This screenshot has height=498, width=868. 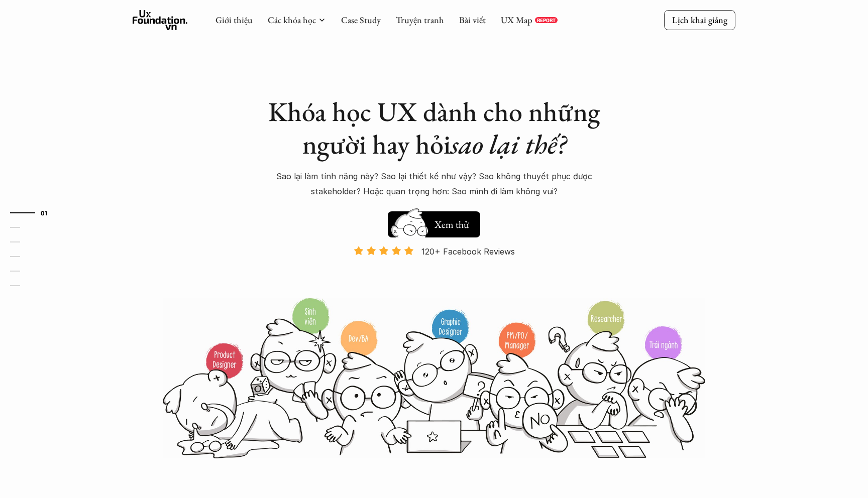 I want to click on p: 120+ Facebook Reviews, so click(x=468, y=252).